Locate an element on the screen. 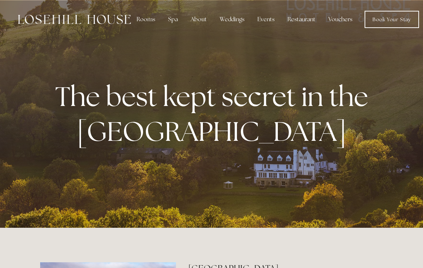 The image size is (423, 268). a: Vouchers is located at coordinates (340, 19).